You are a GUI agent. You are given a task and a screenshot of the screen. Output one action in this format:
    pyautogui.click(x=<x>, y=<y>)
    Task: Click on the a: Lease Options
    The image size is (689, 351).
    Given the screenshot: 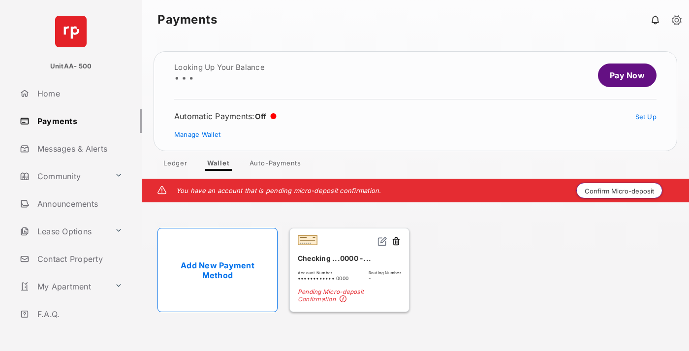 What is the action you would take?
    pyautogui.click(x=63, y=231)
    